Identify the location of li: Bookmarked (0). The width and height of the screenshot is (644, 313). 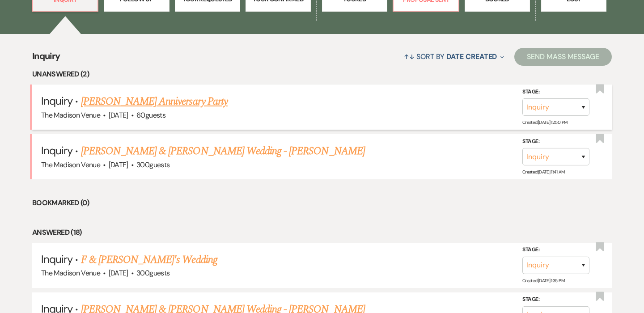
(322, 203).